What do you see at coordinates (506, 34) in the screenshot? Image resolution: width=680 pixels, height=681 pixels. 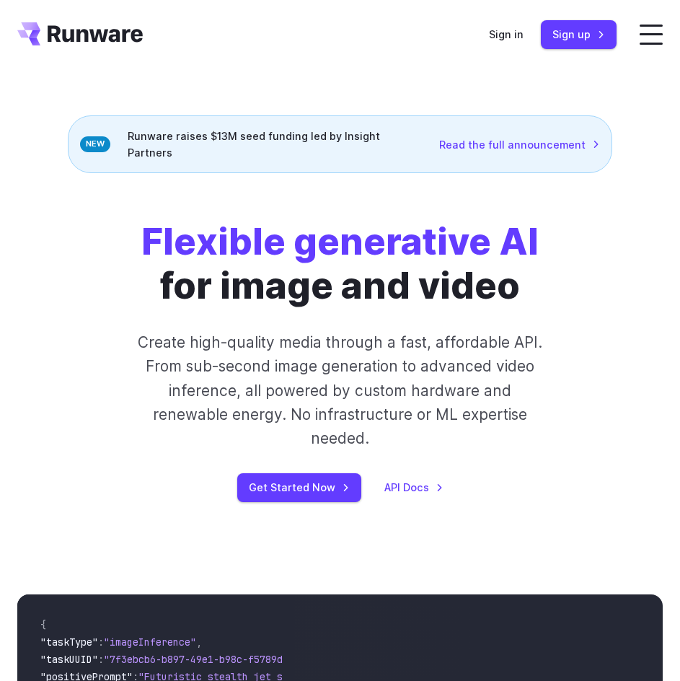 I see `a: Sign in` at bounding box center [506, 34].